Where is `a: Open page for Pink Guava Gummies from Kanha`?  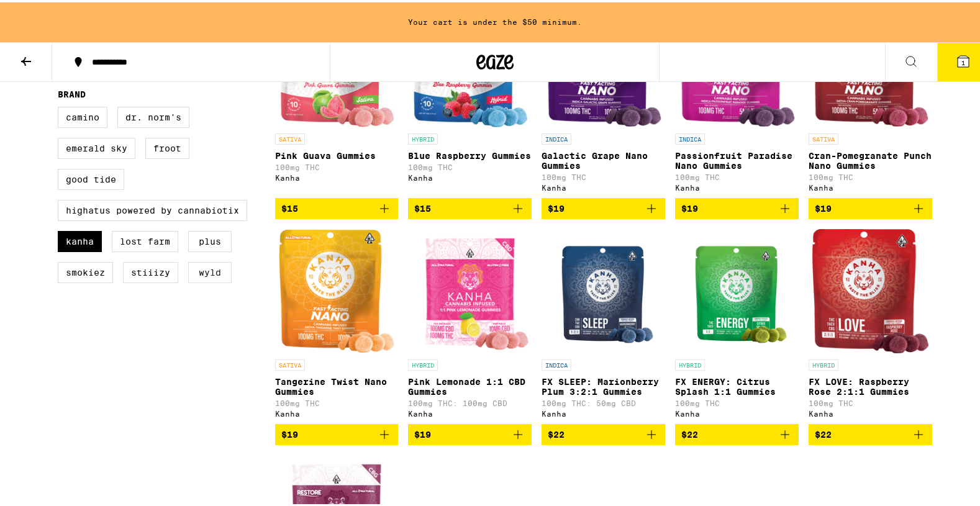
a: Open page for Pink Guava Gummies from Kanha is located at coordinates (337, 98).